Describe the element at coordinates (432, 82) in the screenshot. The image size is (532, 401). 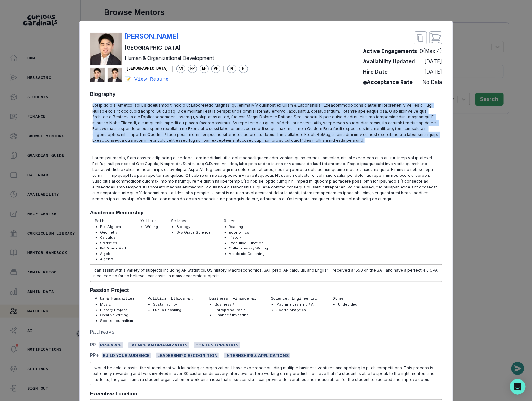
I see `p: No Data` at that location.